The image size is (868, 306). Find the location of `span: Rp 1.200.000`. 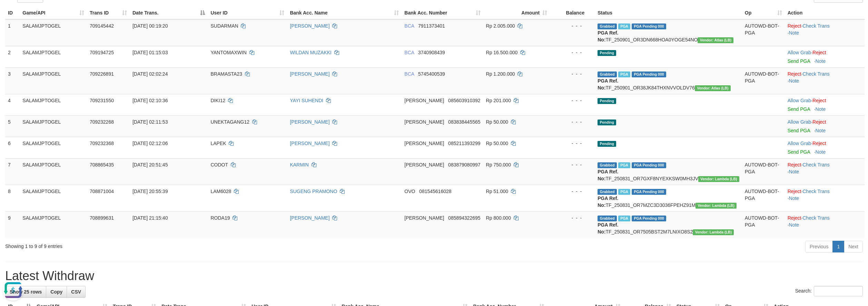

span: Rp 1.200.000 is located at coordinates (501, 74).